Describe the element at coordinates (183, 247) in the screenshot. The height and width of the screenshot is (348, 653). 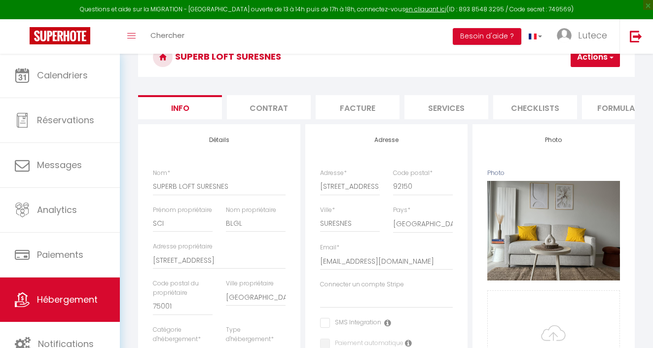
I see `label: Adresse propriétaire` at that location.